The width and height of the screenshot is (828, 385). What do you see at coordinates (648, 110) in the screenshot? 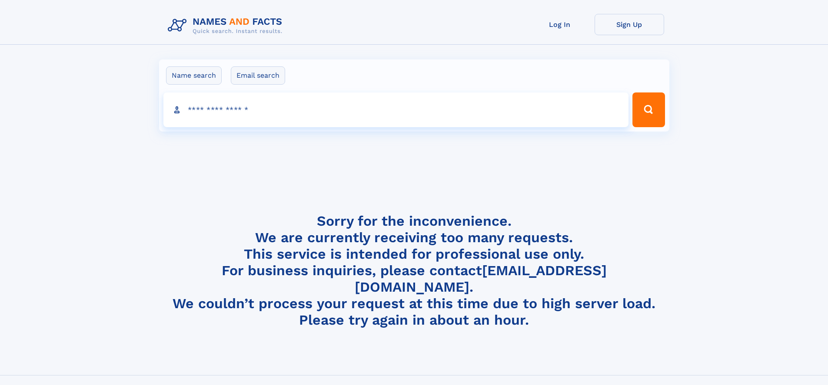
I see `button: Search Button` at bounding box center [648, 110].